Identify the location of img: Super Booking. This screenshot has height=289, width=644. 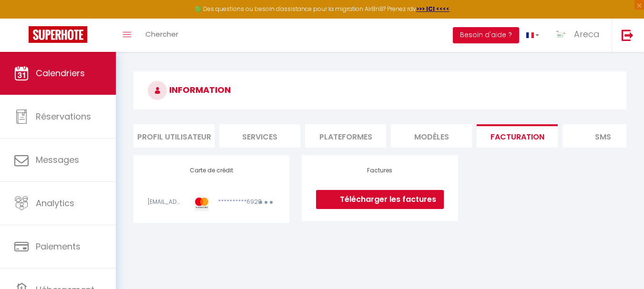
(57, 34).